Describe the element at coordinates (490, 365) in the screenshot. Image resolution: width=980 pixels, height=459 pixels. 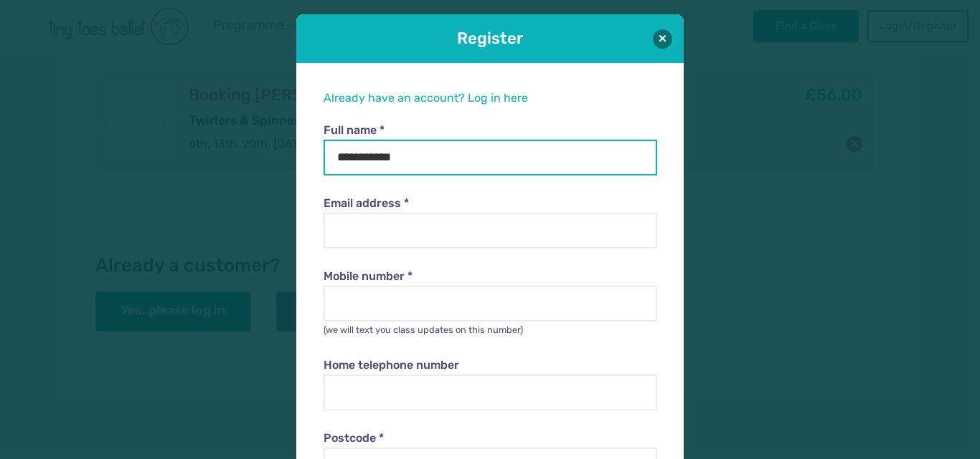
I see `label: Home telephone number` at that location.